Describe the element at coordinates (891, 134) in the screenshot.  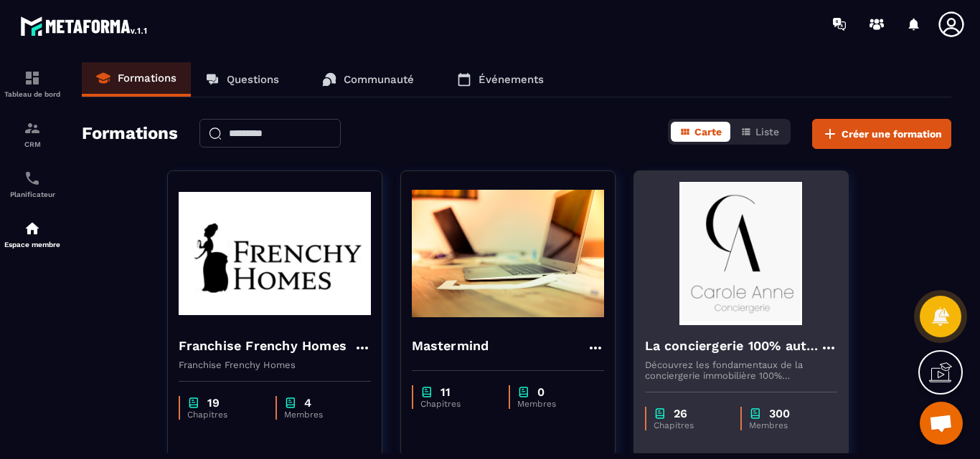
I see `span: Créer une formation` at that location.